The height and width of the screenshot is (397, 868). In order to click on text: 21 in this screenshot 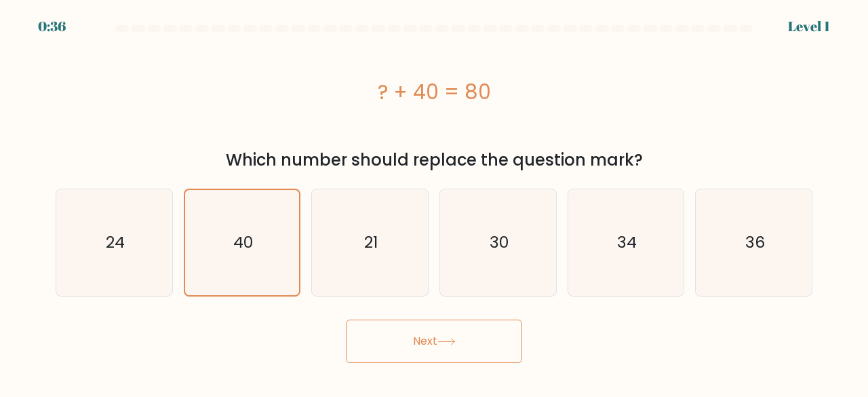, I will do `click(371, 242)`.